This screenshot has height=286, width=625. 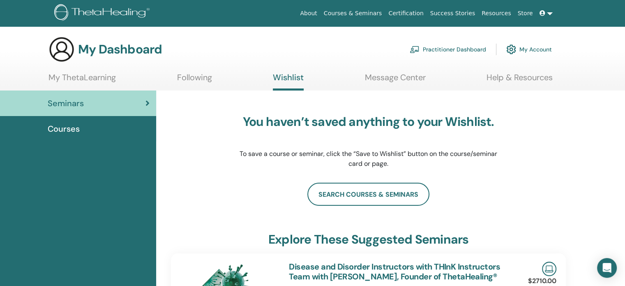 I want to click on img: cog.svg, so click(x=511, y=49).